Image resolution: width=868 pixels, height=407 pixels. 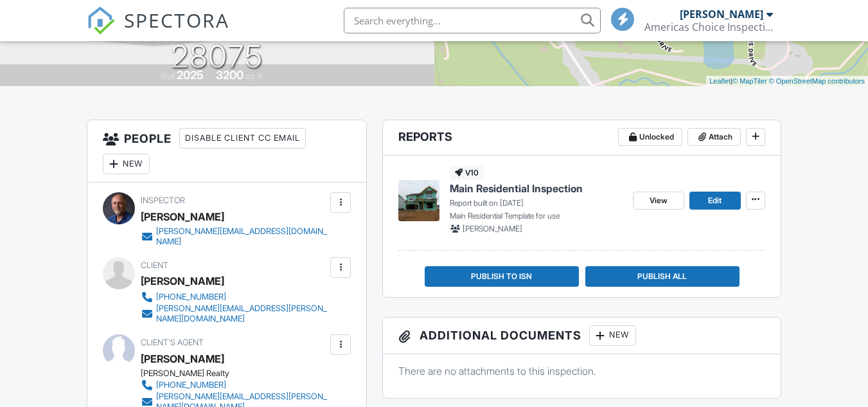 I want to click on a: SPECTORA, so click(x=158, y=31).